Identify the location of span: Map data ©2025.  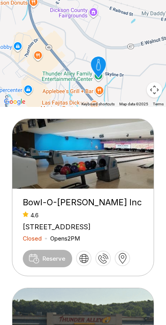
(134, 104).